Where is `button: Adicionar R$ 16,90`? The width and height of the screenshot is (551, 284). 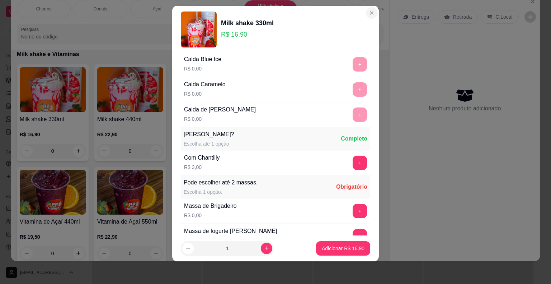 button: Adicionar R$ 16,90 is located at coordinates (343, 248).